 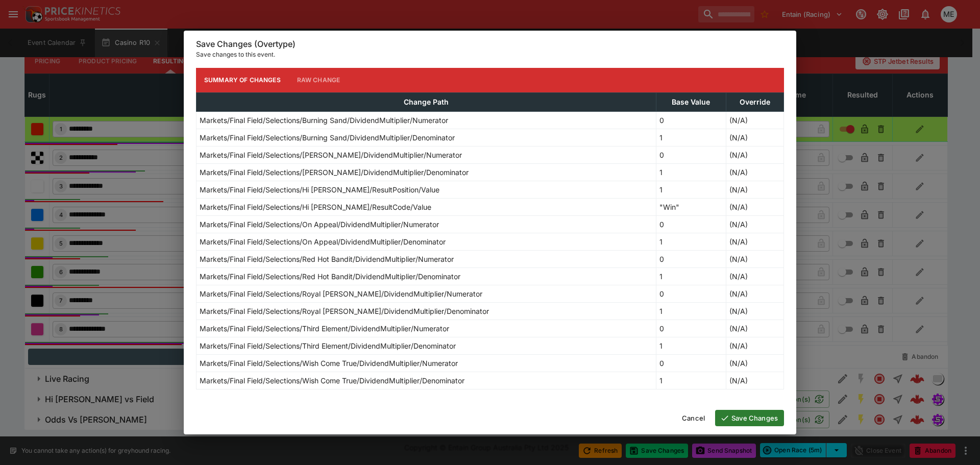 What do you see at coordinates (319, 80) in the screenshot?
I see `button: Raw Change` at bounding box center [319, 80].